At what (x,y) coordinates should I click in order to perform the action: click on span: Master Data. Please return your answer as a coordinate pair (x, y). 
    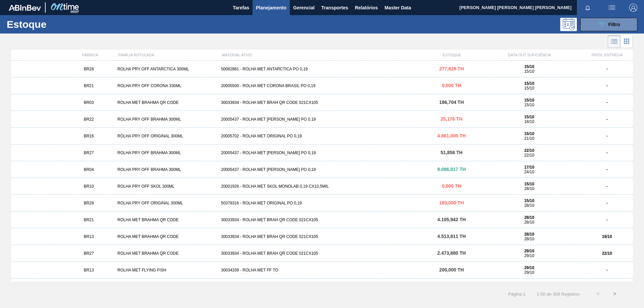
    Looking at the image, I should click on (398, 8).